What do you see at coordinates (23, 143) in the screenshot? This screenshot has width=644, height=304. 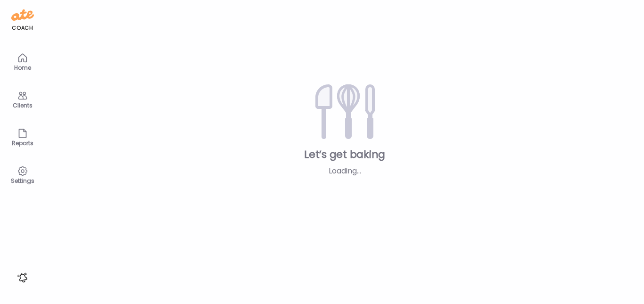 I see `div: Reports` at bounding box center [23, 143].